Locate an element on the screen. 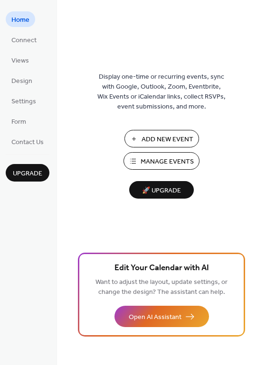 The height and width of the screenshot is (365, 266). button: Upgrade is located at coordinates (28, 173).